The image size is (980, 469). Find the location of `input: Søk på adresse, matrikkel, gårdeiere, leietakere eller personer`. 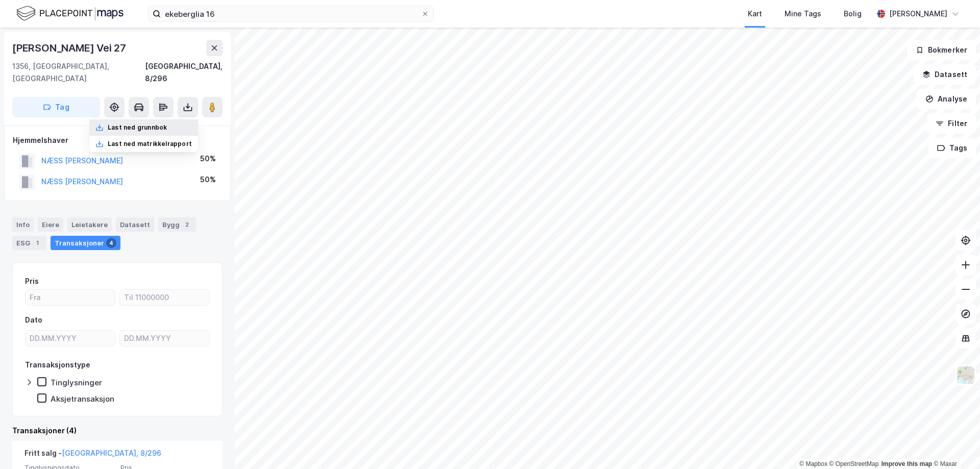

input: Søk på adresse, matrikkel, gårdeiere, leietakere eller personer is located at coordinates (291, 14).